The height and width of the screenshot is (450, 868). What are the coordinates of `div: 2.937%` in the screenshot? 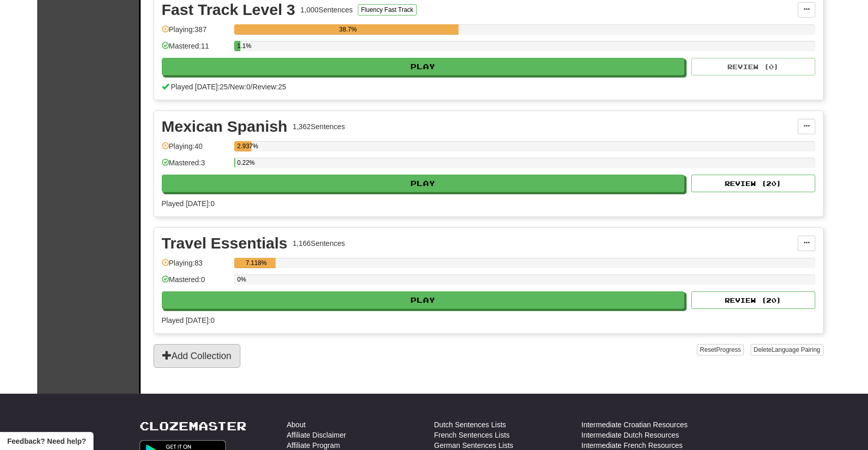 It's located at (244, 146).